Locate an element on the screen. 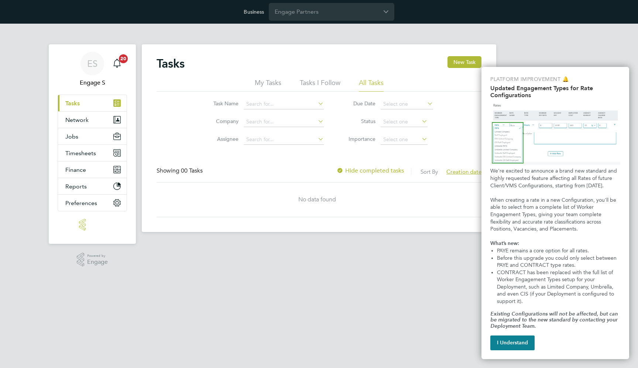 This screenshot has height=368, width=638. a: ESEngage S is located at coordinates (92, 69).